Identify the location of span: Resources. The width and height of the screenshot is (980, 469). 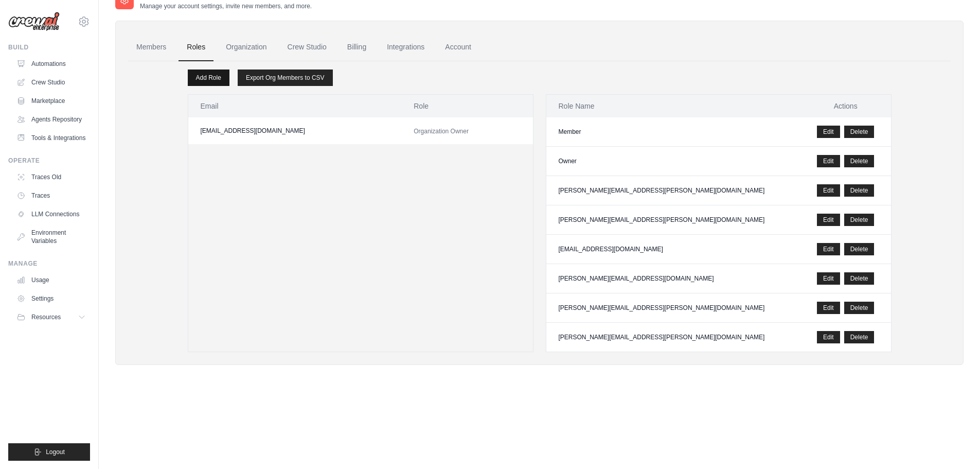
(46, 317).